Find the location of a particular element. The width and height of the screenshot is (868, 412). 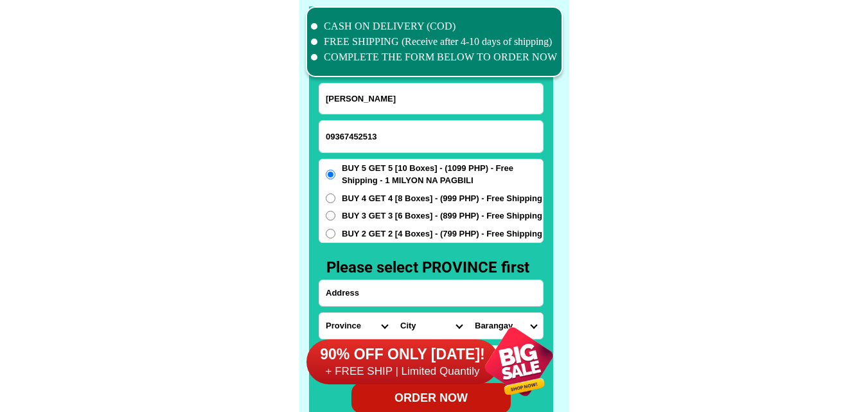

input: BUY 5 GET 5 [10 Boxes] - (1099 PHP) - Free Shipping - 1 MILYON NA PAGBILI is located at coordinates (330, 175).